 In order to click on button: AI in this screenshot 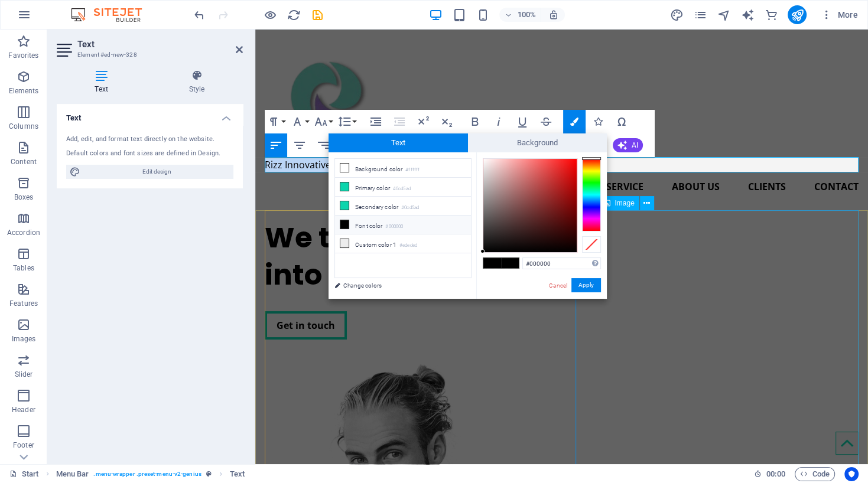, I will do `click(628, 146)`.